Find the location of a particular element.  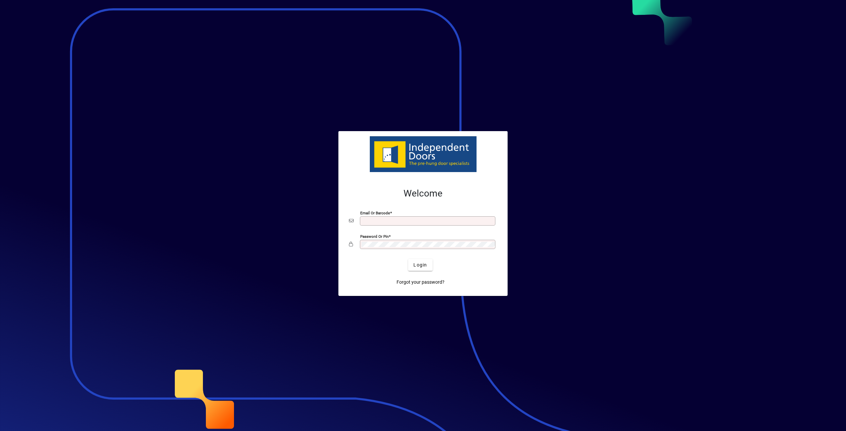

mat-label: Password or Pin is located at coordinates (374, 237).